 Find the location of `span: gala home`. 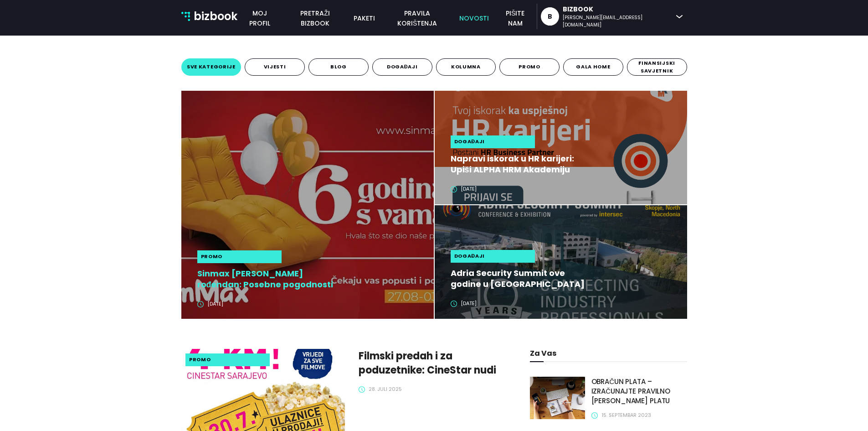

span: gala home is located at coordinates (593, 66).